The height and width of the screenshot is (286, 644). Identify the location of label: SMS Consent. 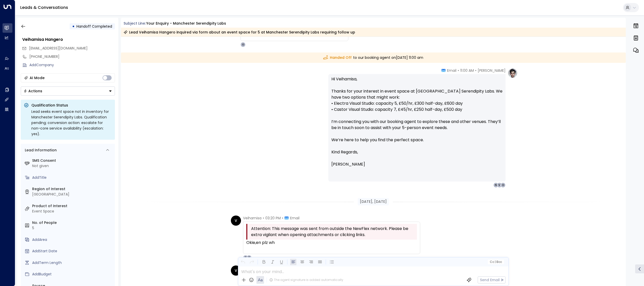
(72, 160).